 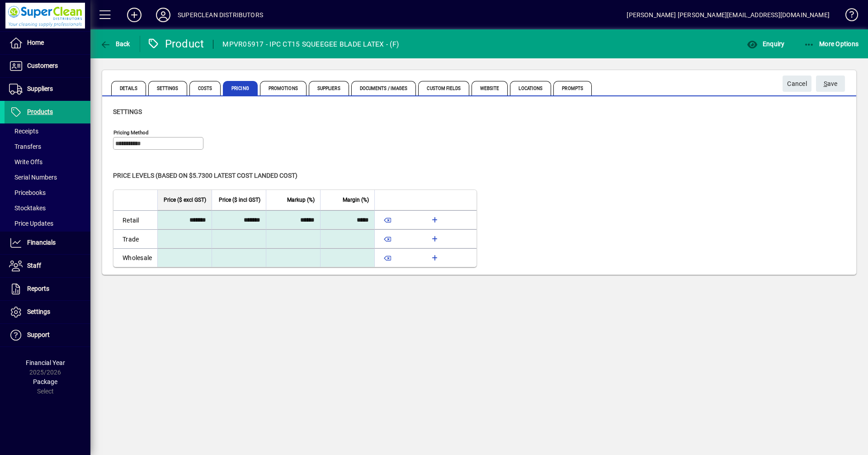 I want to click on span: Transfers, so click(x=25, y=146).